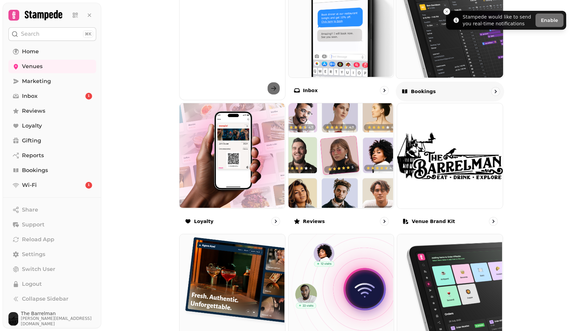 This screenshot has width=577, height=331. What do you see at coordinates (52, 111) in the screenshot?
I see `a: Reviews` at bounding box center [52, 111].